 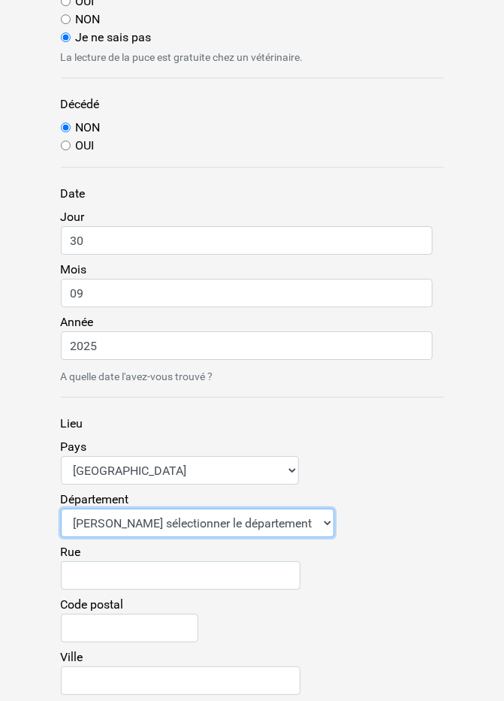 I want to click on label: OUI, so click(x=85, y=146).